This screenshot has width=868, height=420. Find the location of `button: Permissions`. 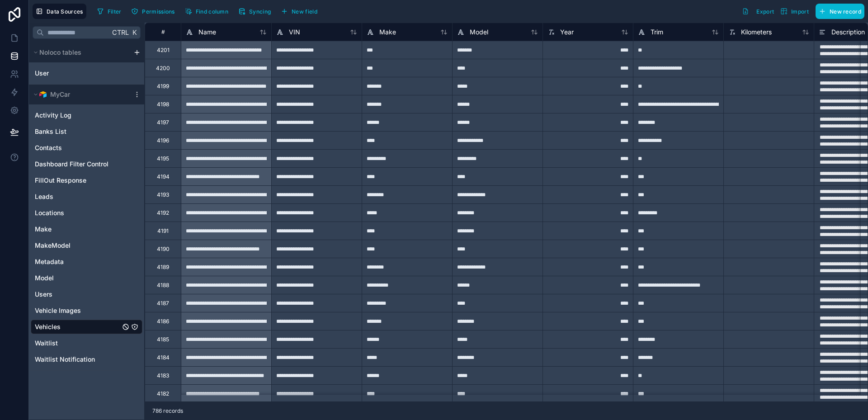

button: Permissions is located at coordinates (153, 11).